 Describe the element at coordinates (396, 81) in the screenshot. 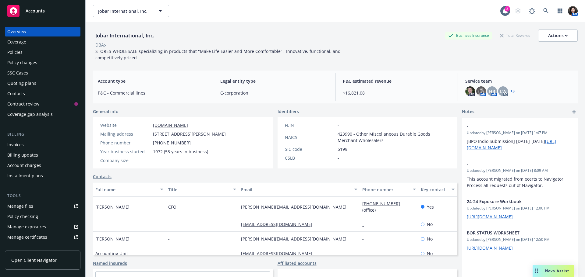

I see `span: P&C estimated revenue` at that location.